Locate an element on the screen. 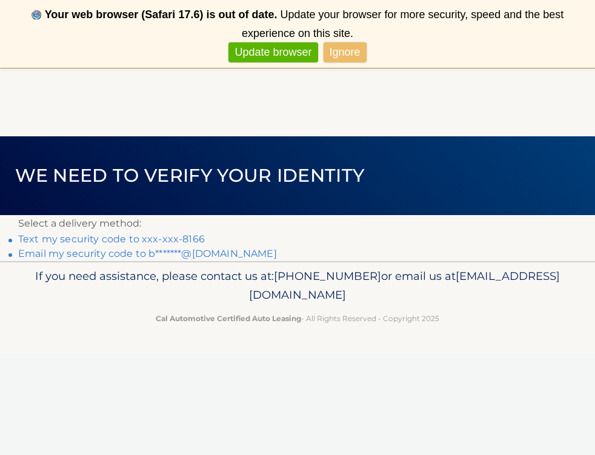  span: Update your browser for more security, speed and the best experience on this site. is located at coordinates (403, 24).